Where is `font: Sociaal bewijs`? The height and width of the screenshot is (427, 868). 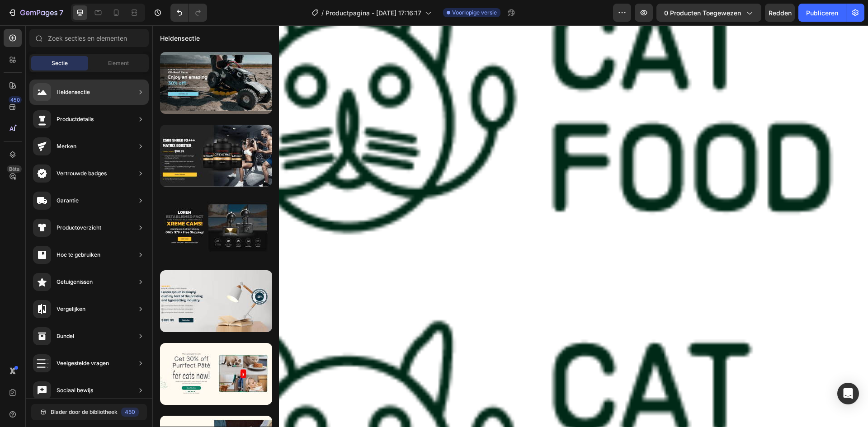
font: Sociaal bewijs is located at coordinates (75, 391).